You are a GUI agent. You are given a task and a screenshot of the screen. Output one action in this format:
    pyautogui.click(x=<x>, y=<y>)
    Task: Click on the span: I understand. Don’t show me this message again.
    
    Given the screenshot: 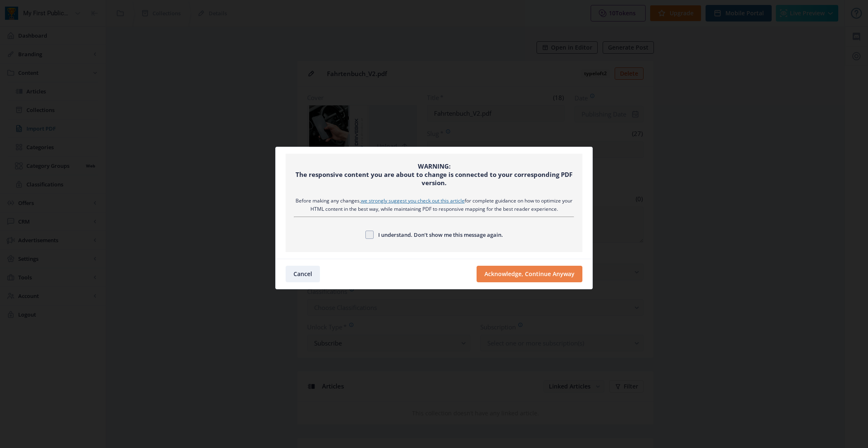 What is the action you would take?
    pyautogui.click(x=438, y=235)
    